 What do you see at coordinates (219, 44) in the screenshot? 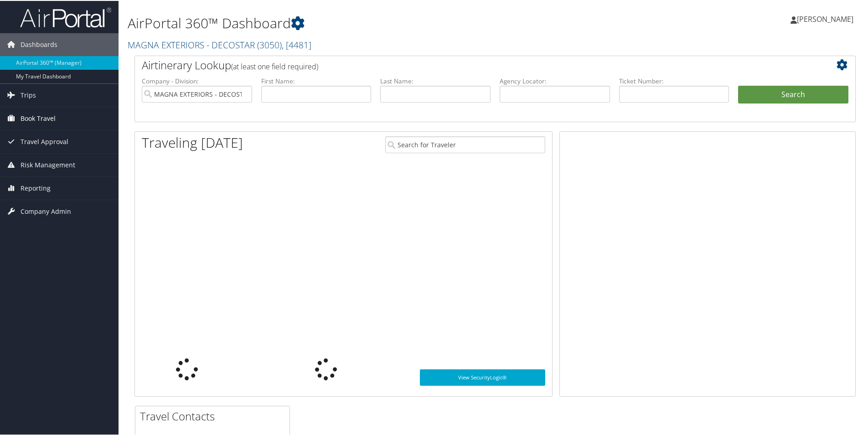
I see `a: MAGNA EXTERIORS - DECOSTAR` at bounding box center [219, 44].